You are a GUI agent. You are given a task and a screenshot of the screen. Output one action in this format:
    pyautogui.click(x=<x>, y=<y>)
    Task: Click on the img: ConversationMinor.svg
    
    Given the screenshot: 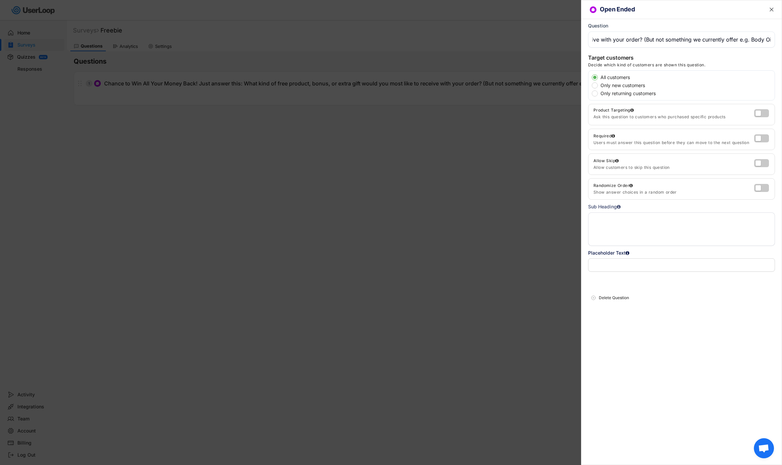 What is the action you would take?
    pyautogui.click(x=593, y=10)
    